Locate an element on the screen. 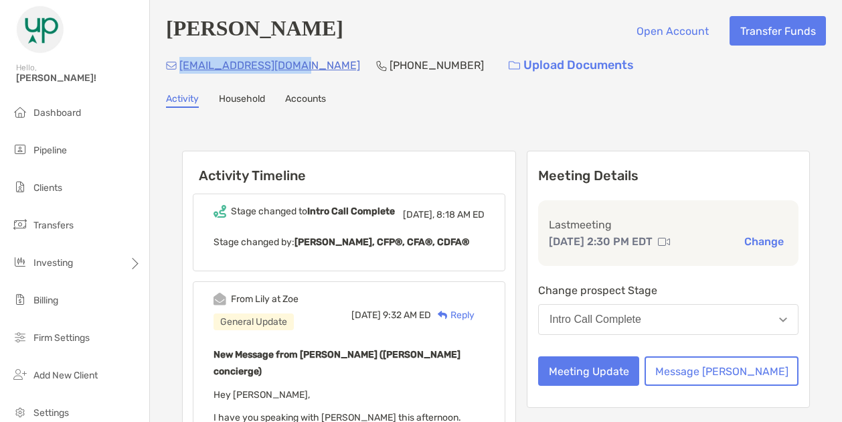  img: dashboard icon is located at coordinates (20, 112).